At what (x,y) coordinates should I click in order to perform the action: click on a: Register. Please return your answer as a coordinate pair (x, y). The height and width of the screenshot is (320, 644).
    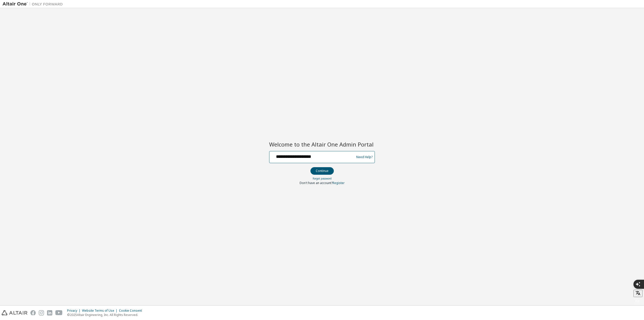
    Looking at the image, I should click on (339, 183).